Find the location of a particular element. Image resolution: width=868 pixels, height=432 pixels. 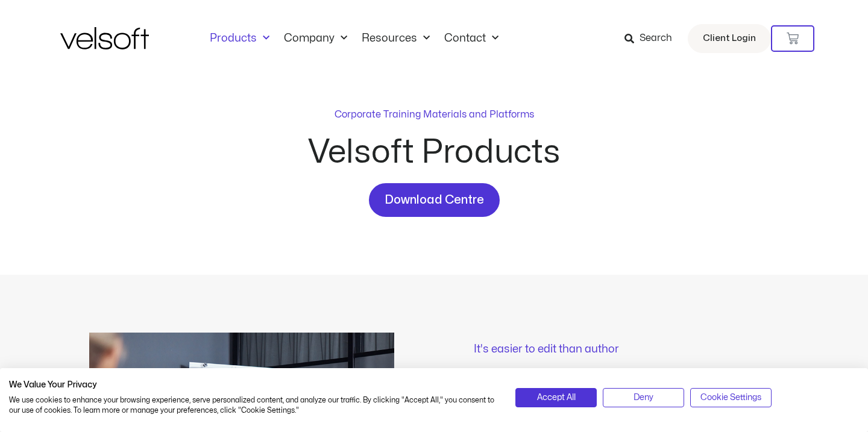

button: Deny all cookies is located at coordinates (643, 398).